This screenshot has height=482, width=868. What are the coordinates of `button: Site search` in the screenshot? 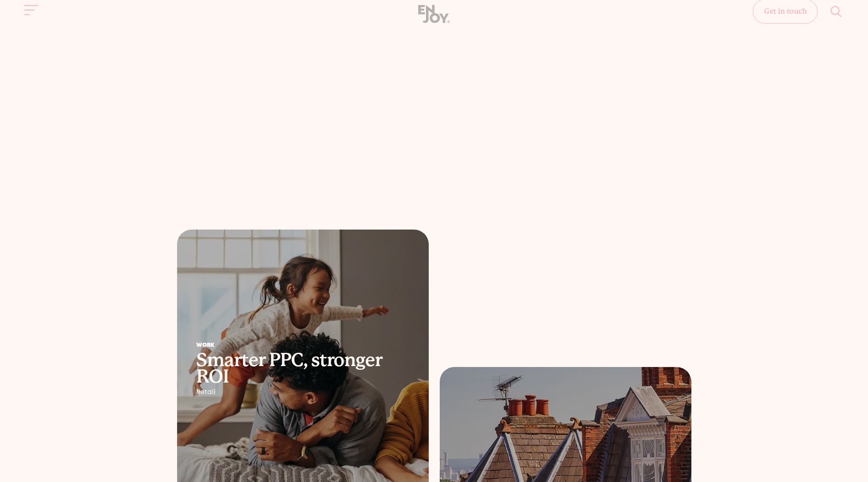 It's located at (837, 27).